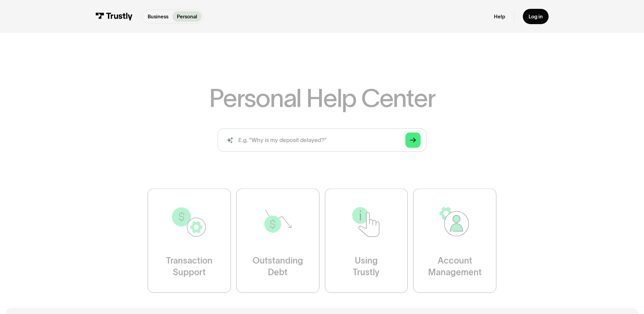 The height and width of the screenshot is (314, 644). What do you see at coordinates (454, 240) in the screenshot?
I see `a: AccountManagement` at bounding box center [454, 240].